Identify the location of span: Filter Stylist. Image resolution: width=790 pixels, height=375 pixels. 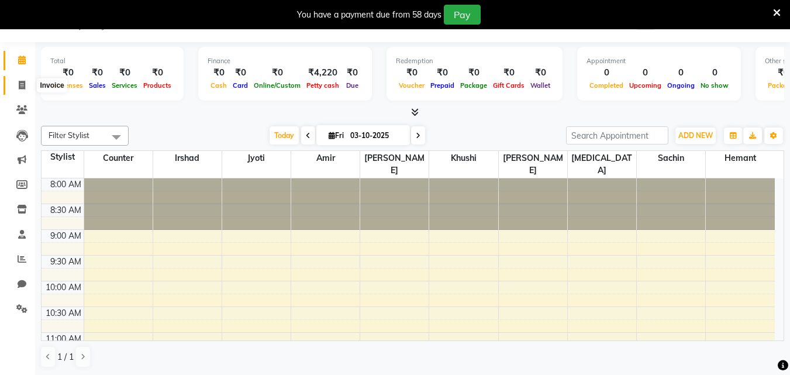
(69, 135).